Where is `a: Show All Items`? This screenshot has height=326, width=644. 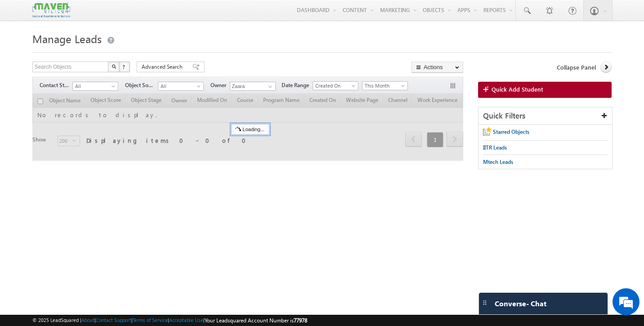 a: Show All Items is located at coordinates (269, 86).